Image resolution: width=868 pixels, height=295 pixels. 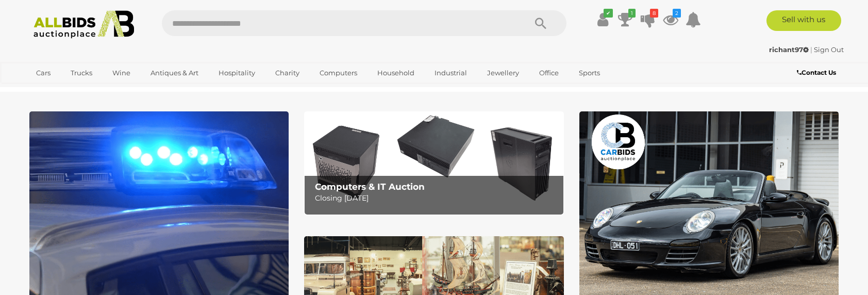 What do you see at coordinates (338, 73) in the screenshot?
I see `a: Computers` at bounding box center [338, 73].